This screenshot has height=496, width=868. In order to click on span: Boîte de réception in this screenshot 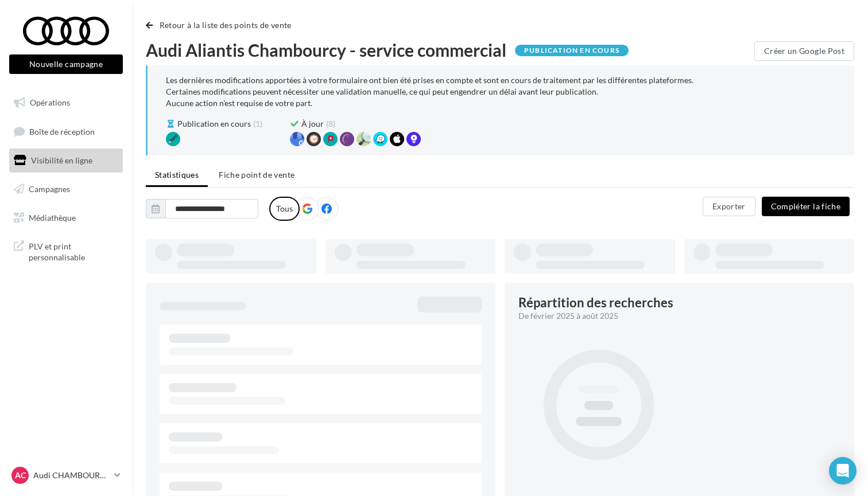, I will do `click(62, 131)`.